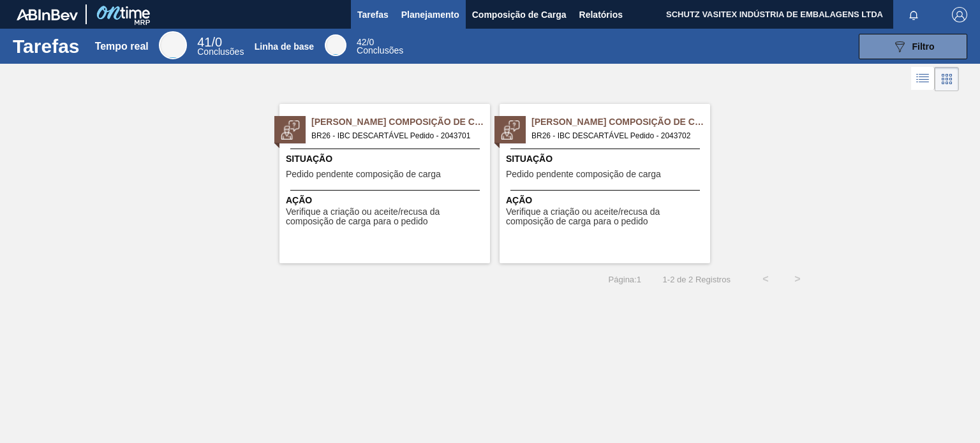 This screenshot has height=443, width=980. What do you see at coordinates (47, 15) in the screenshot?
I see `img: TNhmsLtSVTkK8tSr43FrP2fwEKptu5GPRR3wAAAABJRU5ErkJggg==` at bounding box center [47, 15].